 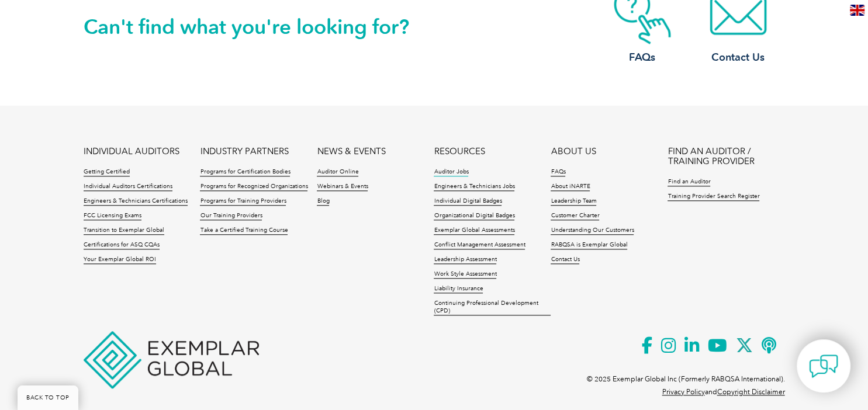 What do you see at coordinates (259, 27) in the screenshot?
I see `h2: Can't find what you're looking for?` at bounding box center [259, 27].